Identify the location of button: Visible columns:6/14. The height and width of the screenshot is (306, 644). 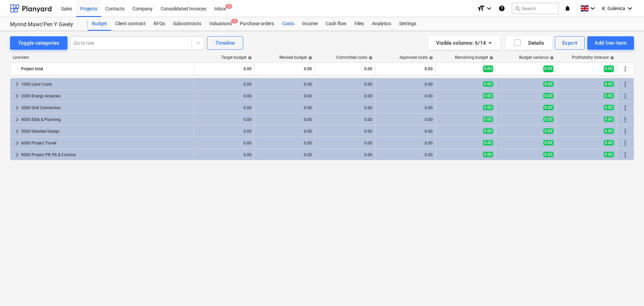
(464, 43).